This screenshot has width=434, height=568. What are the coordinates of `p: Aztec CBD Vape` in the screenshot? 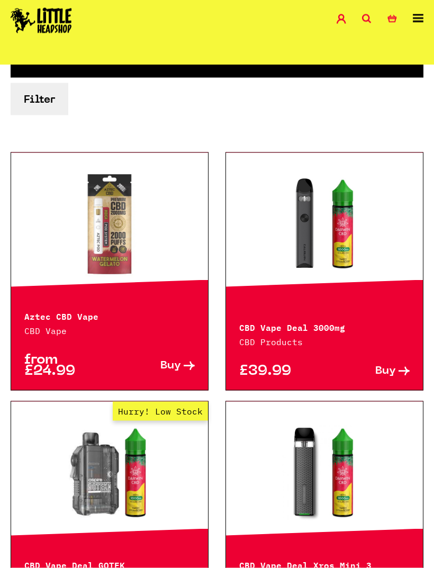 It's located at (110, 315).